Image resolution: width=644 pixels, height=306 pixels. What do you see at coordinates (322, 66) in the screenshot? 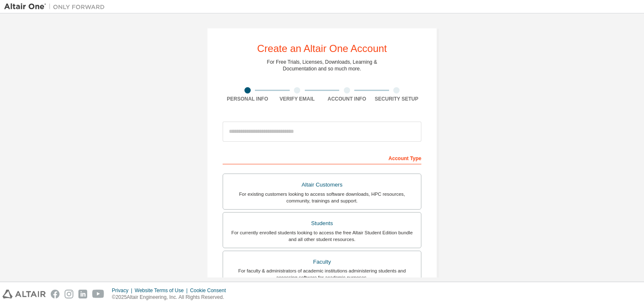
I see `div: For Free Trials, Licenses, Downloads, Learning & Documentation and so much more.` at bounding box center [322, 66].